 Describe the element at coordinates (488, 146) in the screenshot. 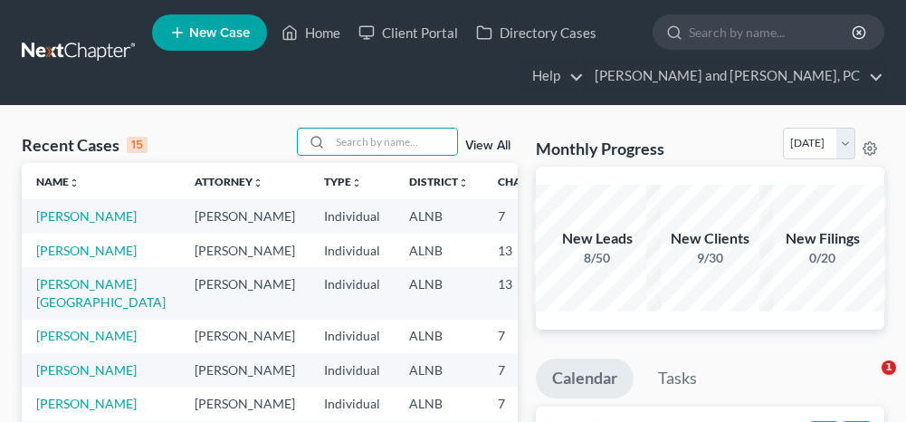

I see `a: View All` at that location.